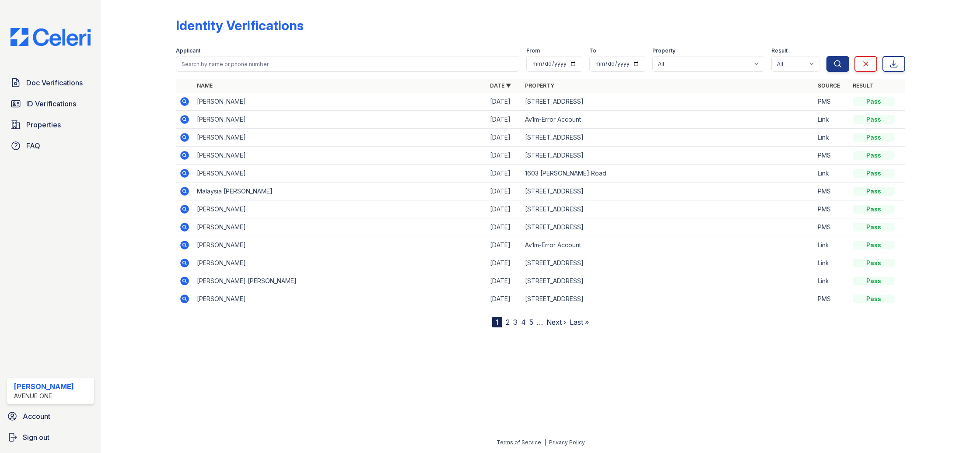 The width and height of the screenshot is (980, 453). I want to click on a: Account, so click(51, 416).